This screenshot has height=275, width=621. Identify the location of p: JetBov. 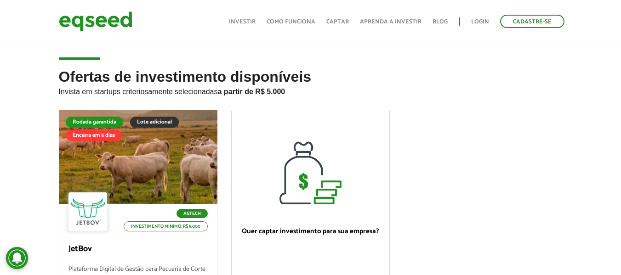
(138, 249).